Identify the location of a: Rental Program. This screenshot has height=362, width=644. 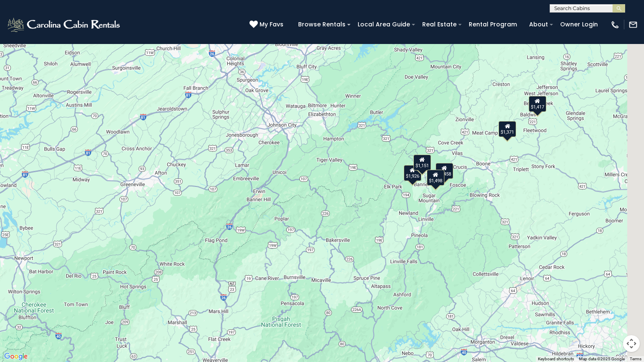
(493, 24).